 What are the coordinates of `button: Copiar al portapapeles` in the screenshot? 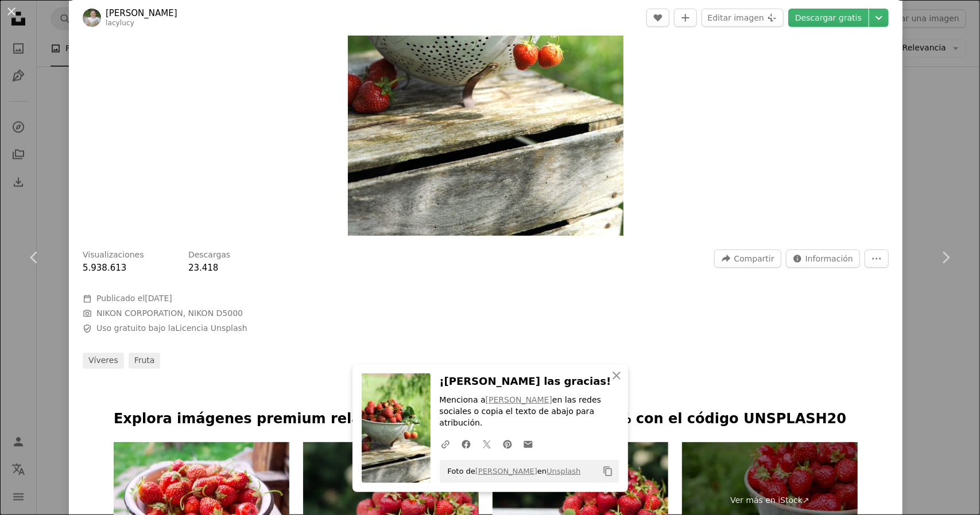 It's located at (608, 472).